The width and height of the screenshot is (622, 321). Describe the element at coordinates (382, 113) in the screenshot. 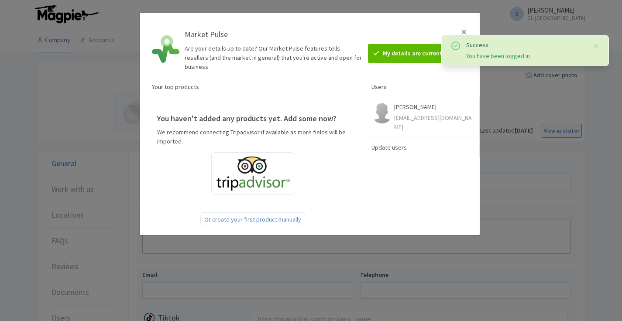

I see `img: contact-b11cc6e953956a0c50a2f97983291f06.png` at that location.